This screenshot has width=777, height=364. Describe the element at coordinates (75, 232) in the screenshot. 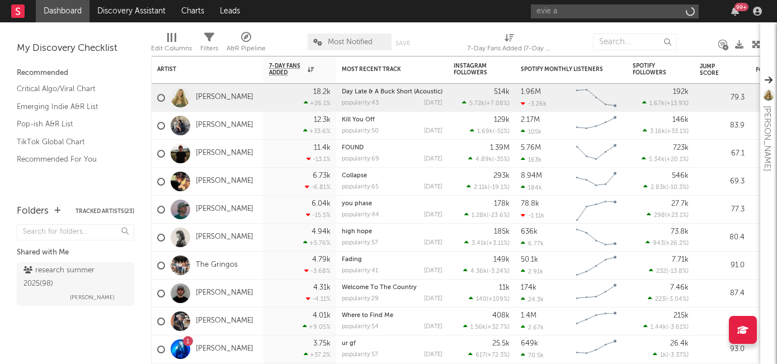

I see `input: Search for folders...` at that location.